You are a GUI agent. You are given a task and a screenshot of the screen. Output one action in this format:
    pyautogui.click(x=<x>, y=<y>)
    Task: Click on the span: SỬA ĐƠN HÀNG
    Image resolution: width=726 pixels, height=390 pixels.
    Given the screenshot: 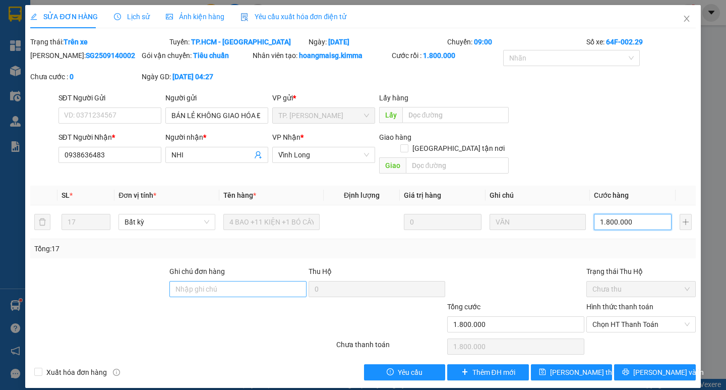 What is the action you would take?
    pyautogui.click(x=63, y=17)
    